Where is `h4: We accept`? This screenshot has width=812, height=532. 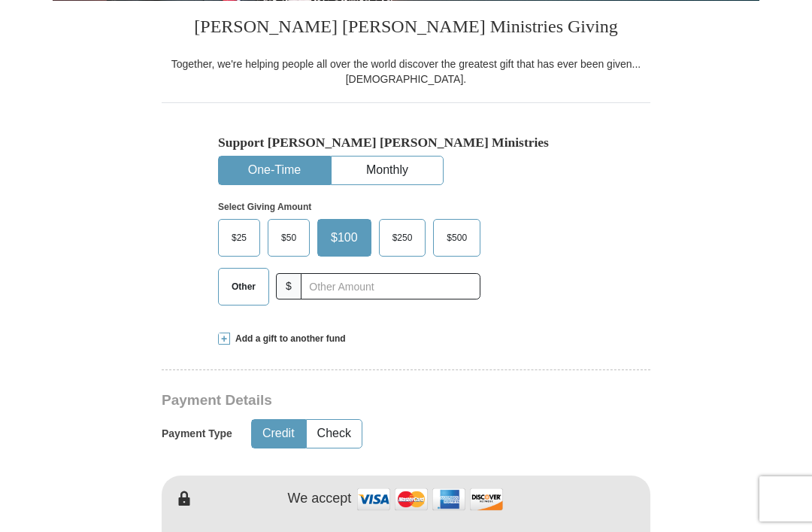
h4: We accept is located at coordinates (319, 499).